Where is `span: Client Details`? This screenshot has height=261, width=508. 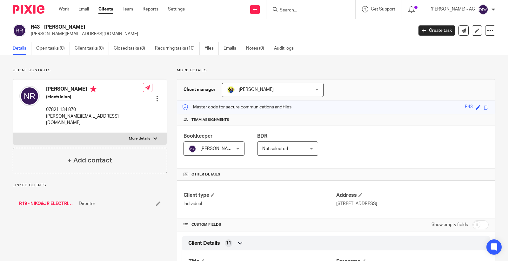
span: Client Details is located at coordinates (204, 243).